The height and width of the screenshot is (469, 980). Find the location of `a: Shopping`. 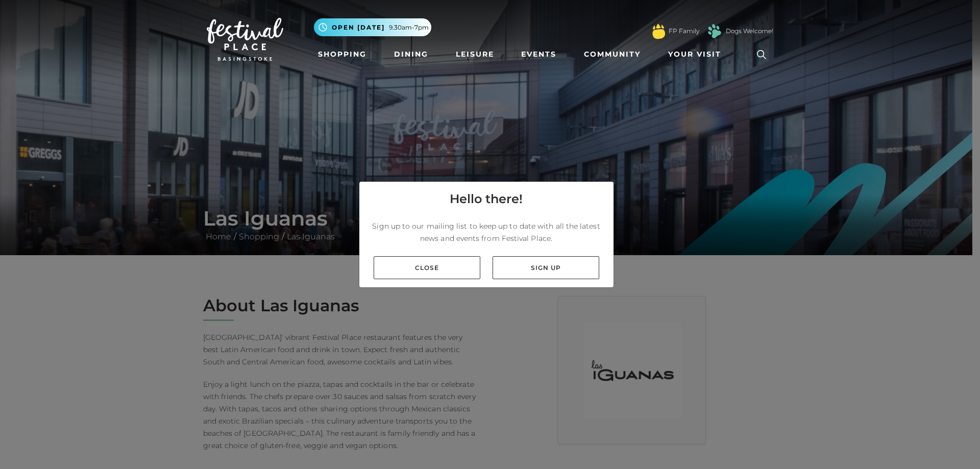

a: Shopping is located at coordinates (342, 54).